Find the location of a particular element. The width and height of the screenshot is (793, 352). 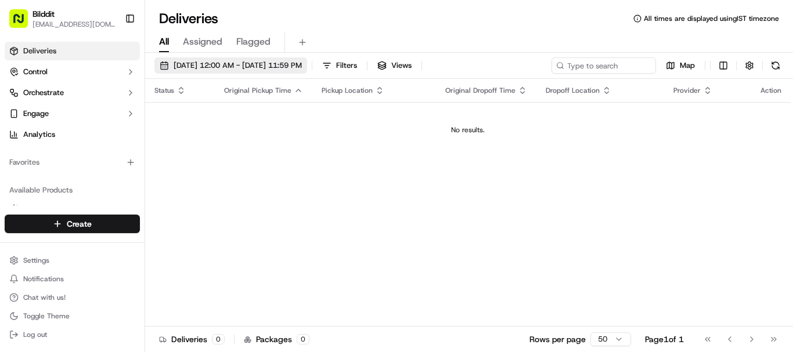

span: All is located at coordinates (164, 42).